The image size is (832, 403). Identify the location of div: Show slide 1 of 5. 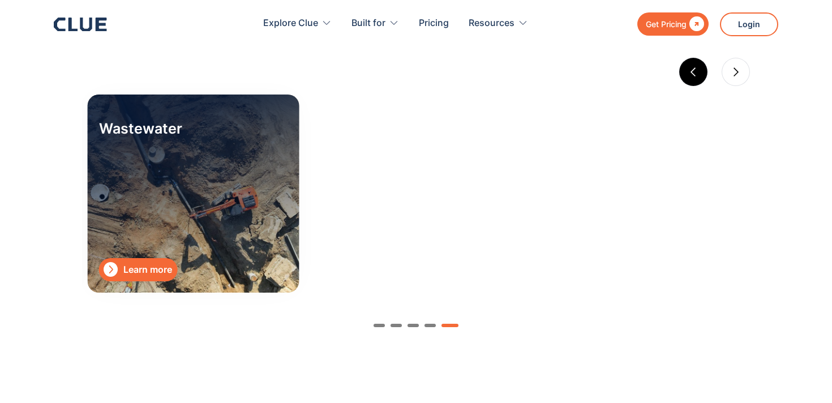
(379, 325).